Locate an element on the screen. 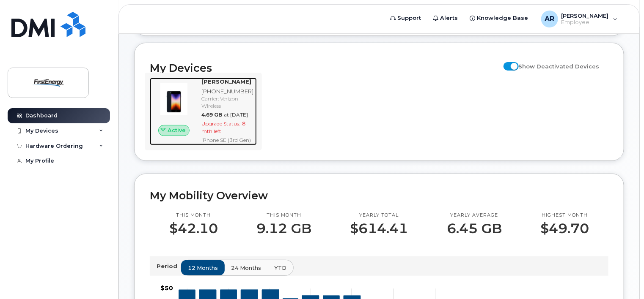 The image size is (644, 299). p: Yearly average is located at coordinates (475, 216).